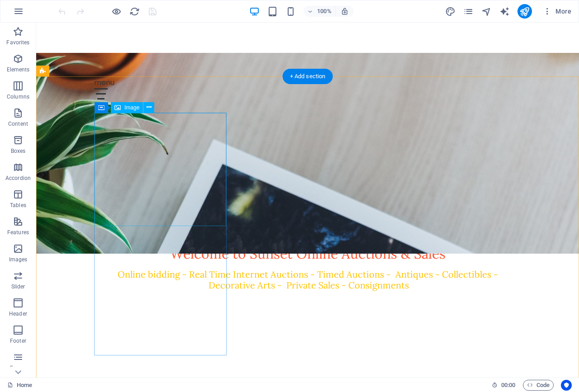 The height and width of the screenshot is (392, 579). I want to click on i: AI Writer, so click(505, 11).